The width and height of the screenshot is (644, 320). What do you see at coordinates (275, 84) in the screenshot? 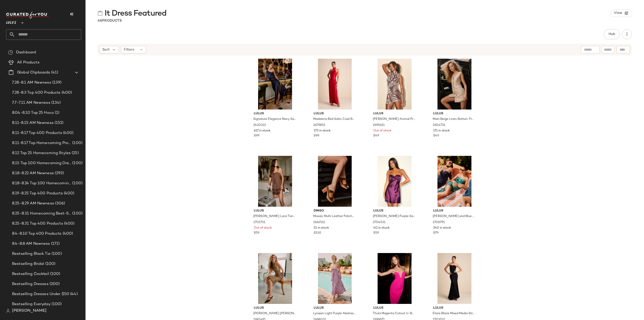
I see `img: 12991501_2430331.jpg` at bounding box center [275, 84].